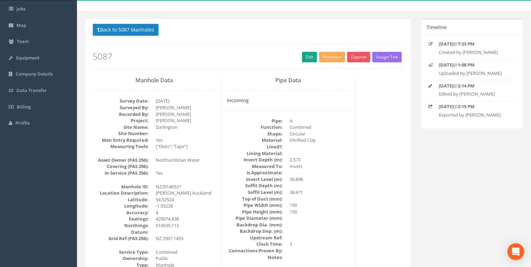 The image size is (531, 267). What do you see at coordinates (255, 127) in the screenshot?
I see `dt: Function:` at bounding box center [255, 127].